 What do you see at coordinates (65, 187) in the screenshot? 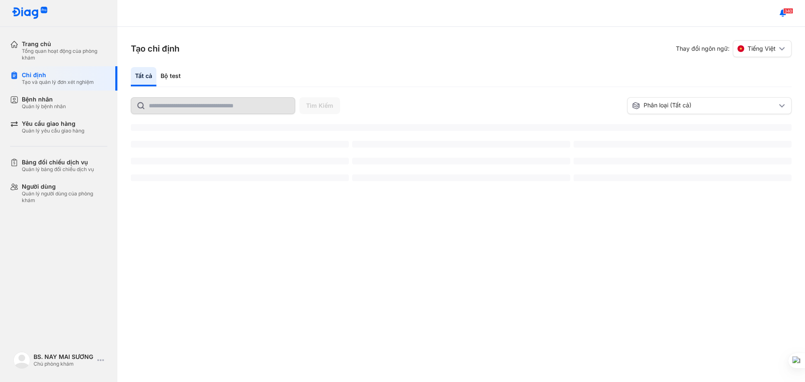
I see `div: Người dùng` at bounding box center [65, 187].